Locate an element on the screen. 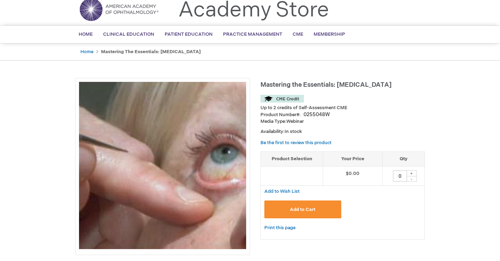 The image size is (500, 261). p: Availability: is located at coordinates (343, 131).